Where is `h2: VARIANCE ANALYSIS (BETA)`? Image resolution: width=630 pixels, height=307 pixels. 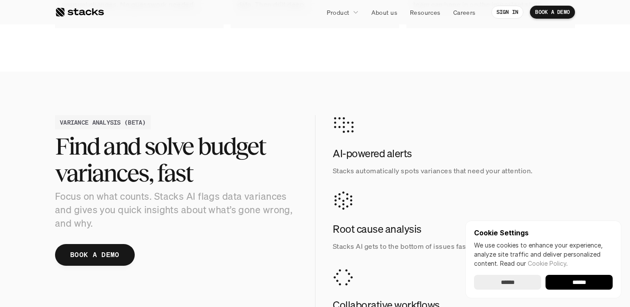
h2: VARIANCE ANALYSIS (BETA) is located at coordinates (103, 122).